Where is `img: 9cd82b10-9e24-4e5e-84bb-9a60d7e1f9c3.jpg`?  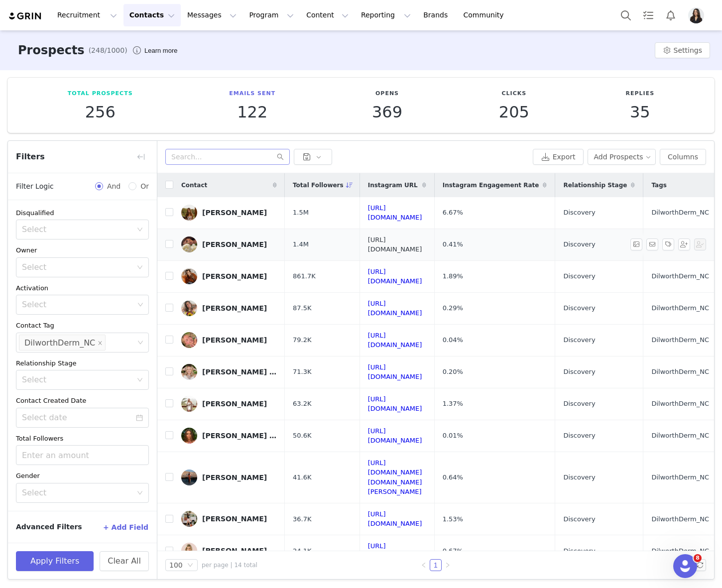
img: 9cd82b10-9e24-4e5e-84bb-9a60d7e1f9c3.jpg is located at coordinates (190, 372).